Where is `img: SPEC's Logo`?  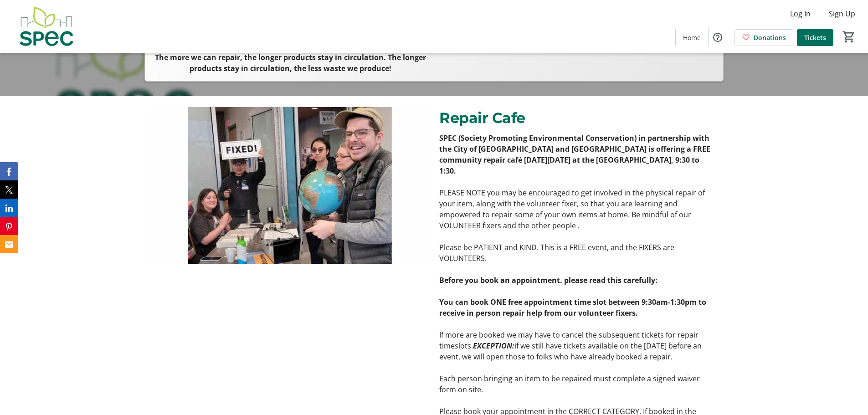 img: SPEC's Logo is located at coordinates (46, 26).